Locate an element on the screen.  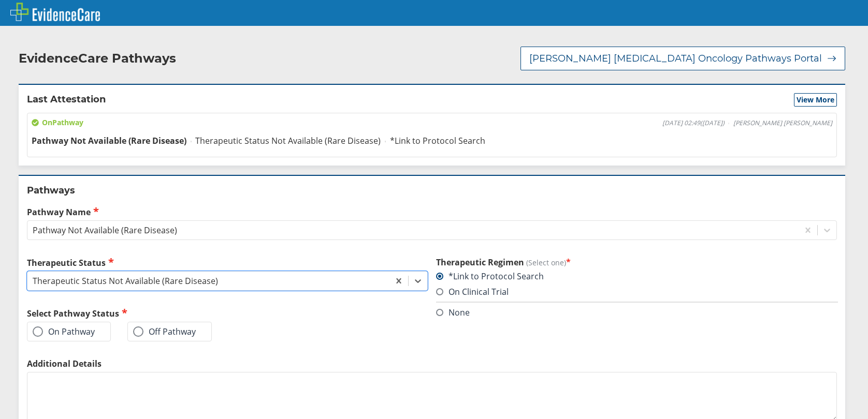
span: Therapeutic Status Not Available (Rare Disease) is located at coordinates (288, 141).